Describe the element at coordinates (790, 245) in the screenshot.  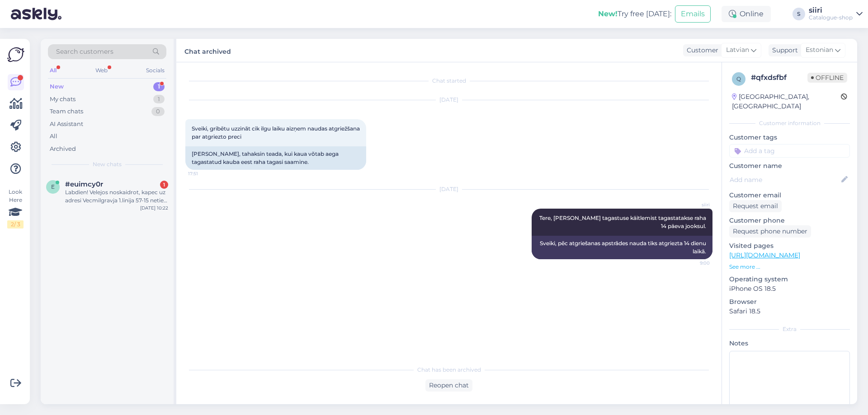
I see `p: Visited pages` at that location.